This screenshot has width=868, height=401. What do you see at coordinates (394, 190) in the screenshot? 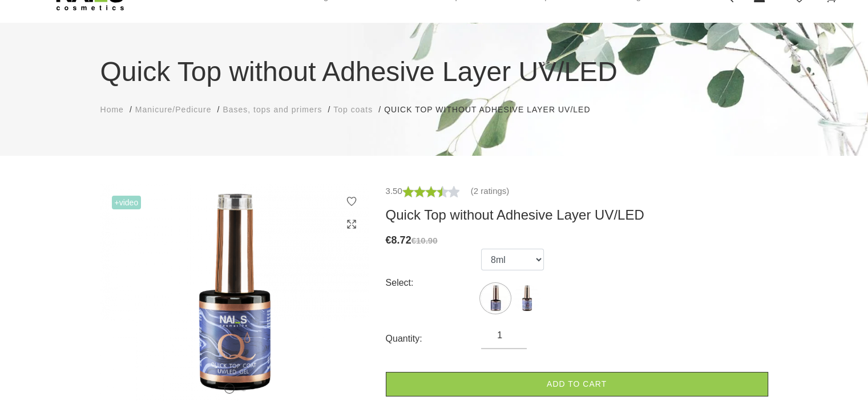
I see `span: 3.50` at bounding box center [394, 190].